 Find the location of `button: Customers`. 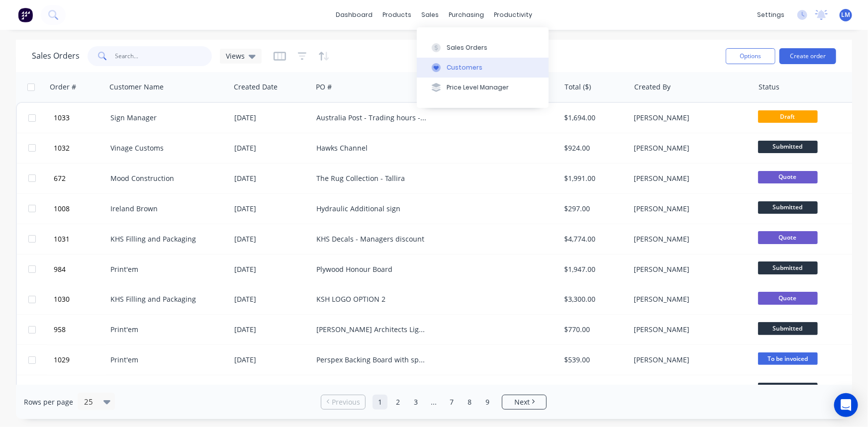

button: Customers is located at coordinates (483, 68).